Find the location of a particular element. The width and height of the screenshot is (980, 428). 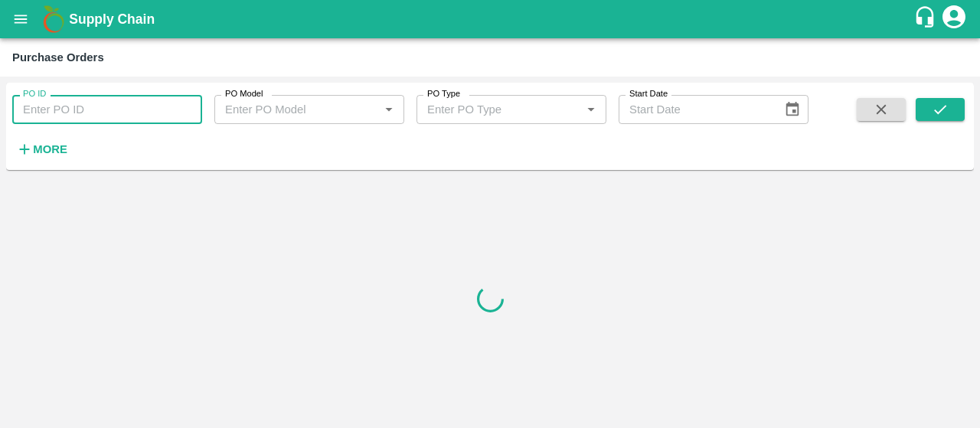

div: account of current user is located at coordinates (954, 19).